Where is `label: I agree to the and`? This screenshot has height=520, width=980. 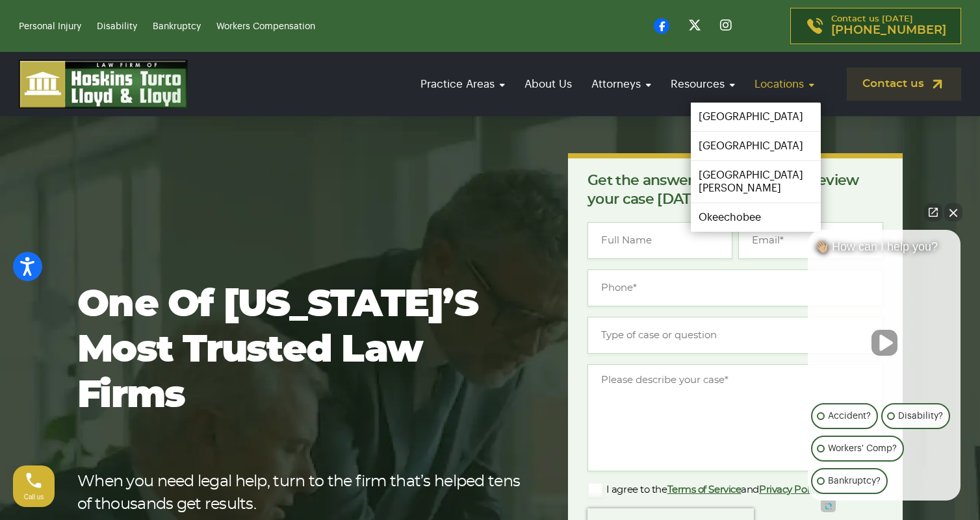 label: I agree to the and is located at coordinates (705, 491).